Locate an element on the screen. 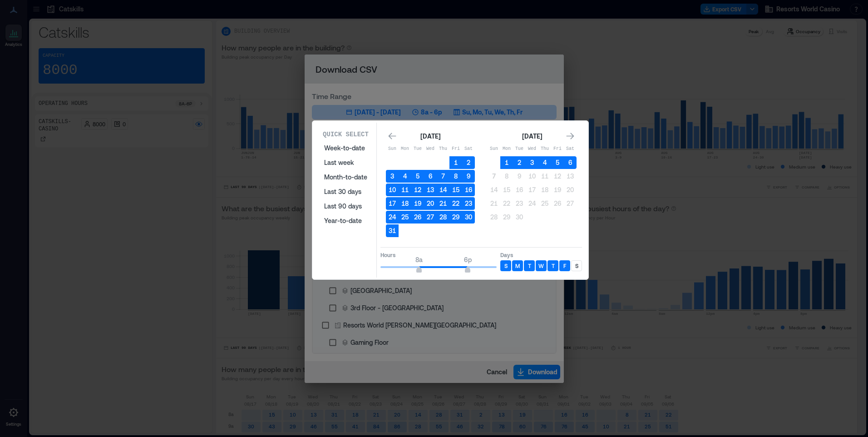 The image size is (868, 437). button: 15 is located at coordinates (456, 190).